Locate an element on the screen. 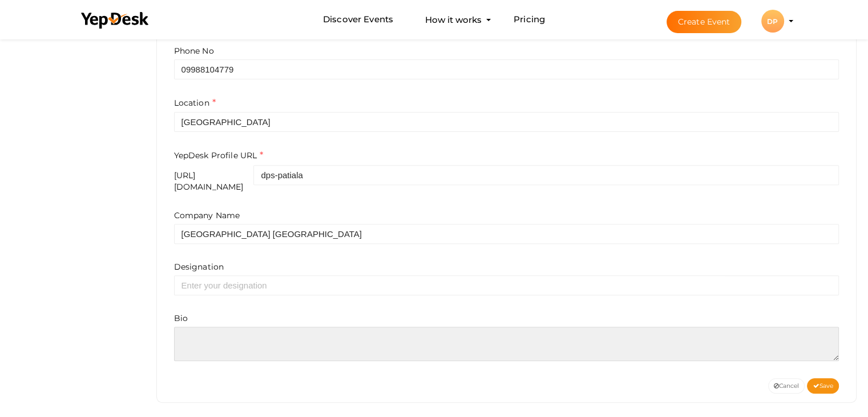 This screenshot has height=417, width=868. a: Discover Events is located at coordinates (358, 19).